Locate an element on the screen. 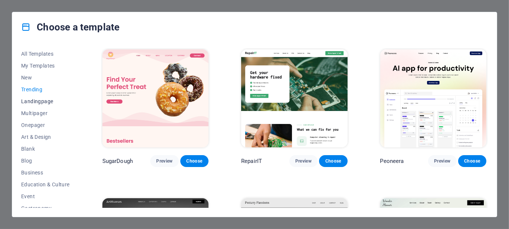 This screenshot has width=509, height=229. button: My Templates is located at coordinates (45, 66).